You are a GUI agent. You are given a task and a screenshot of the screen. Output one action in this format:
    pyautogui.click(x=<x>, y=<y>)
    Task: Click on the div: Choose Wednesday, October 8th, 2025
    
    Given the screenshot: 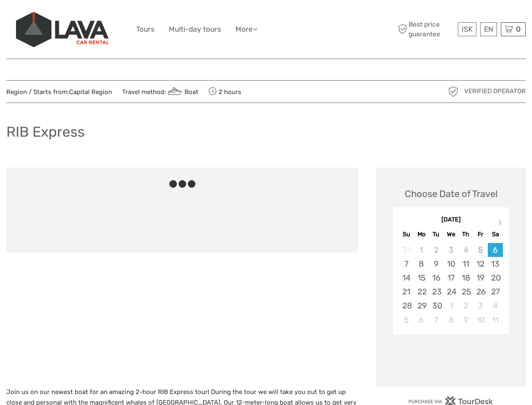 What is the action you would take?
    pyautogui.click(x=450, y=320)
    